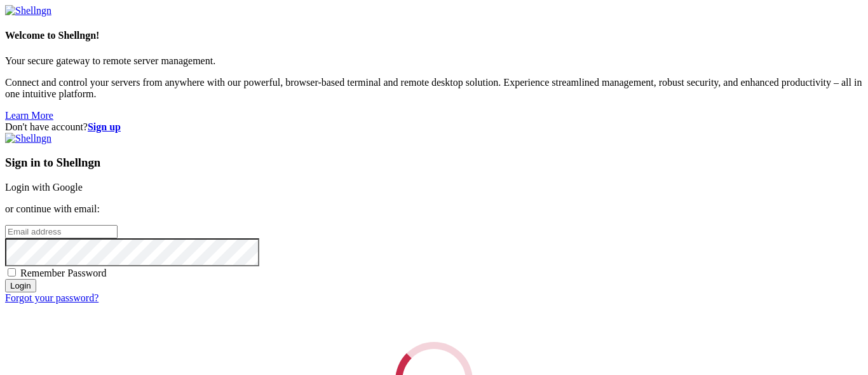 This screenshot has width=868, height=375. Describe the element at coordinates (20, 285) in the screenshot. I see `input: Login` at that location.